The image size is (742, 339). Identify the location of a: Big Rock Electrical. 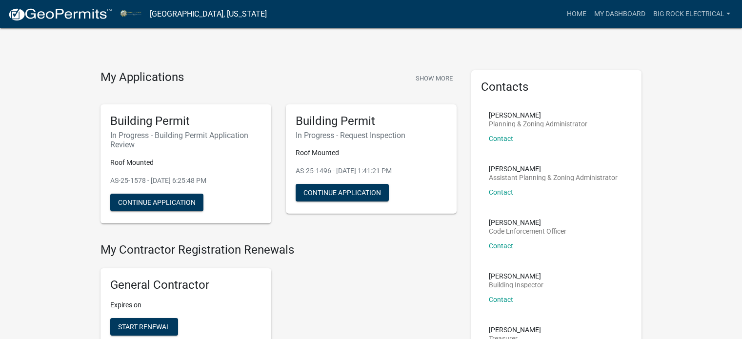
(692, 14).